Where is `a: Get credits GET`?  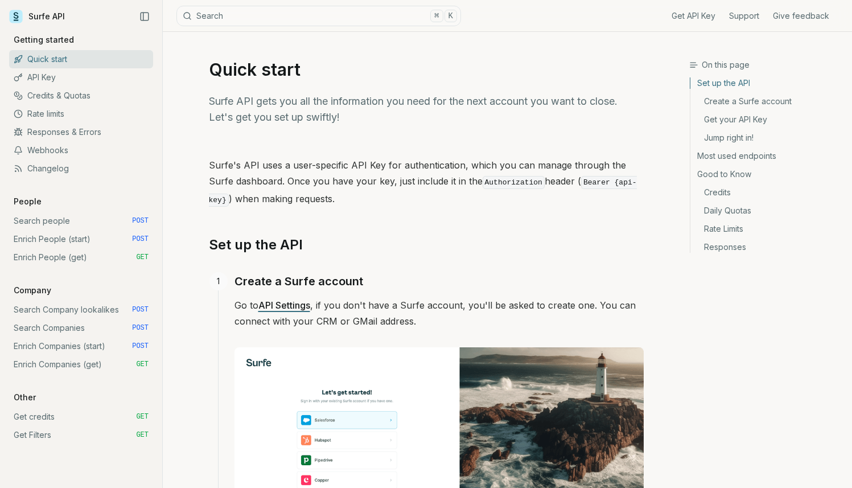 a: Get credits GET is located at coordinates (81, 417).